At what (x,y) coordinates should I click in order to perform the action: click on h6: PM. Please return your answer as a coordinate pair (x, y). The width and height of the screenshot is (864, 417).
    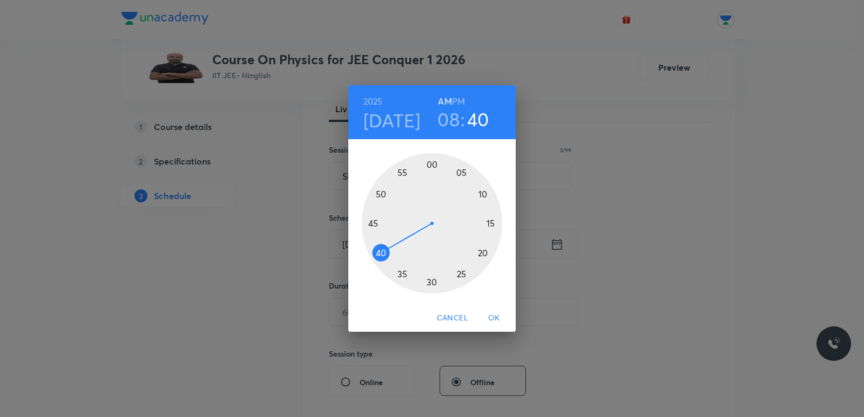
    Looking at the image, I should click on (458, 102).